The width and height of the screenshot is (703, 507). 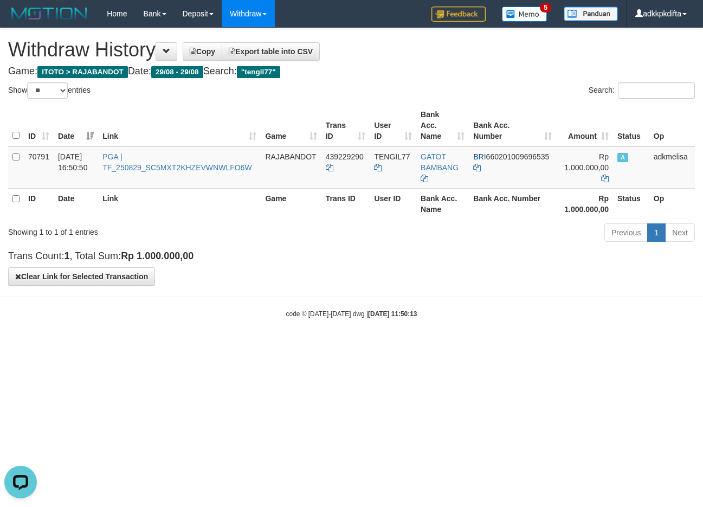 What do you see at coordinates (81, 276) in the screenshot?
I see `button: Clear Link for Selected Transaction` at bounding box center [81, 276].